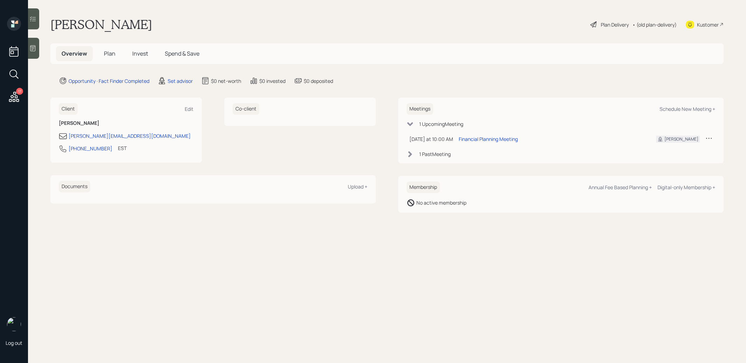 Image resolution: width=746 pixels, height=363 pixels. I want to click on div: Plan Delivery, so click(615, 25).